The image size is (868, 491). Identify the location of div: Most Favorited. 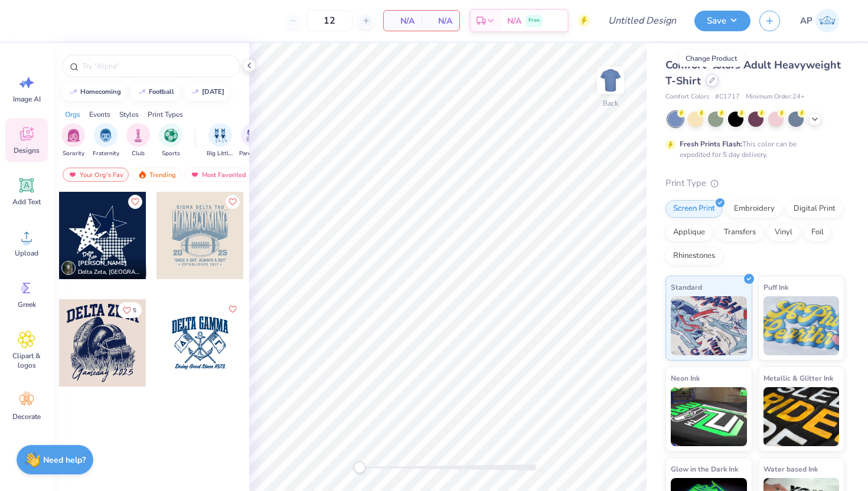
(218, 175).